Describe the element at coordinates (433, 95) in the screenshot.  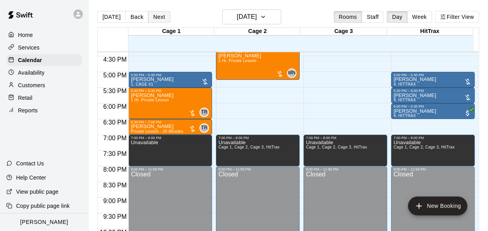
I see `div: 5:30 PM – 6:00 PM: AJ Frizalone` at that location.